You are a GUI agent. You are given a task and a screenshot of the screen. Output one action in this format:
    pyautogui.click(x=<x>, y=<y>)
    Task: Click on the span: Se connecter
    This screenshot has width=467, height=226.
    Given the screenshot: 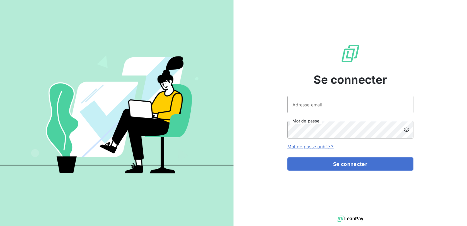 What is the action you would take?
    pyautogui.click(x=350, y=80)
    